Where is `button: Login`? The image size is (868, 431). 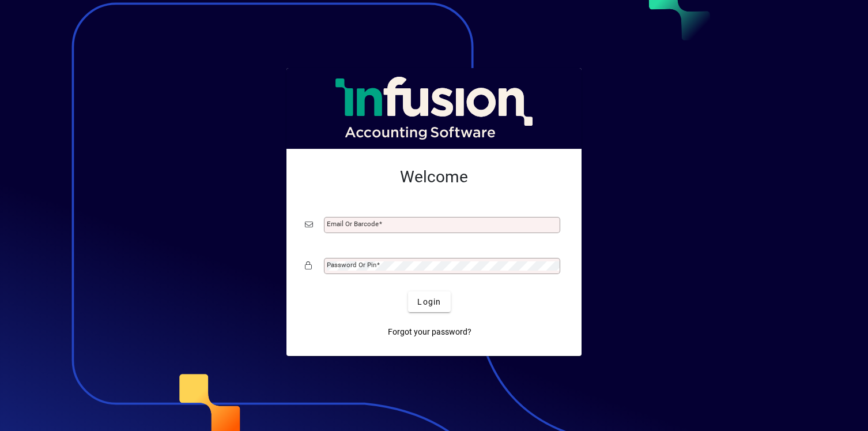 button: Login is located at coordinates (429, 301).